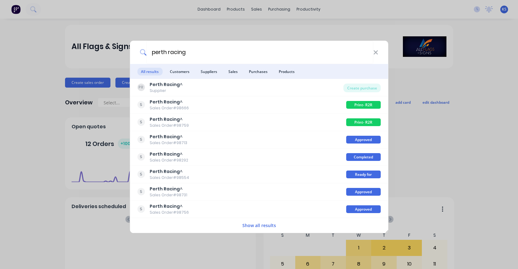 This screenshot has width=518, height=269. Describe the element at coordinates (363, 157) in the screenshot. I see `div: Completed` at that location.